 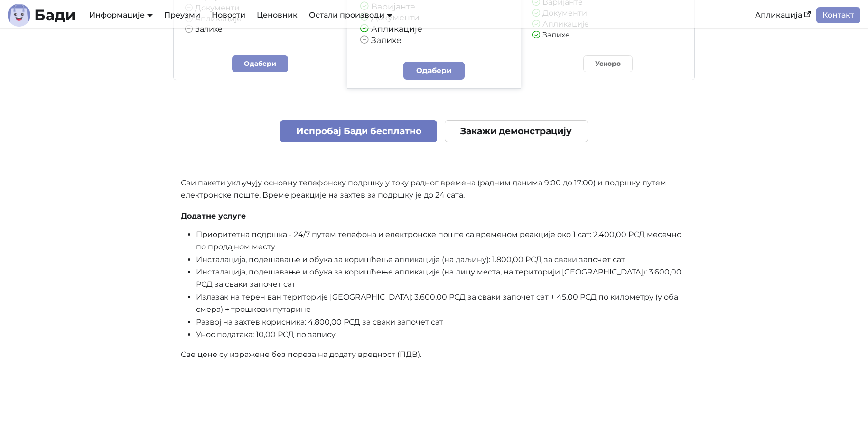 I want to click on li: Развој на захтев корисника: 4.800,00 РСД за сваки започет сат, so click(x=442, y=323).